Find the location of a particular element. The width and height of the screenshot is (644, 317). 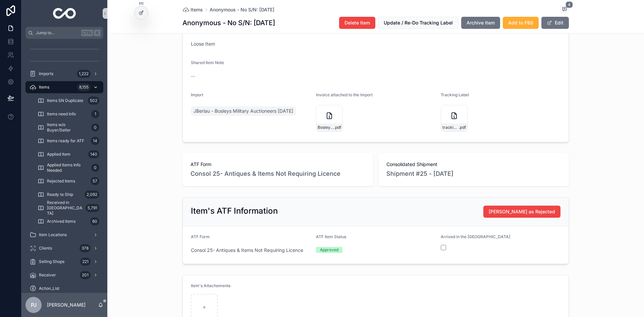

button: Update / Re-Do Tracking Label is located at coordinates (418, 23).